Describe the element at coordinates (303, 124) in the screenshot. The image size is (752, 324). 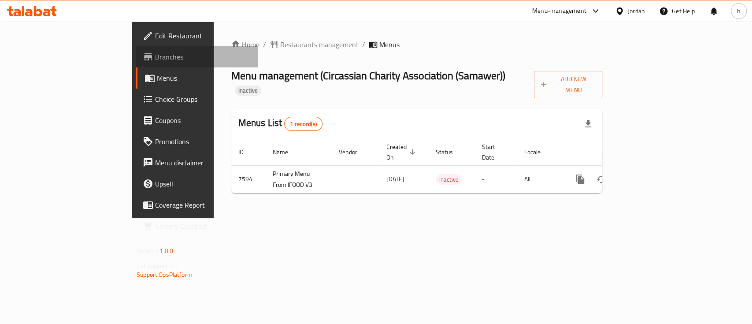
I see `div: Total records count` at that location.